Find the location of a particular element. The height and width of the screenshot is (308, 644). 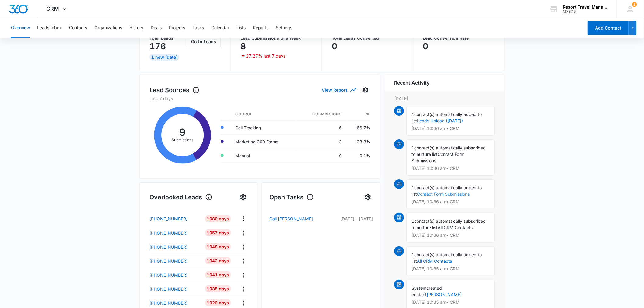

h1: Lead Sources is located at coordinates (174, 90).